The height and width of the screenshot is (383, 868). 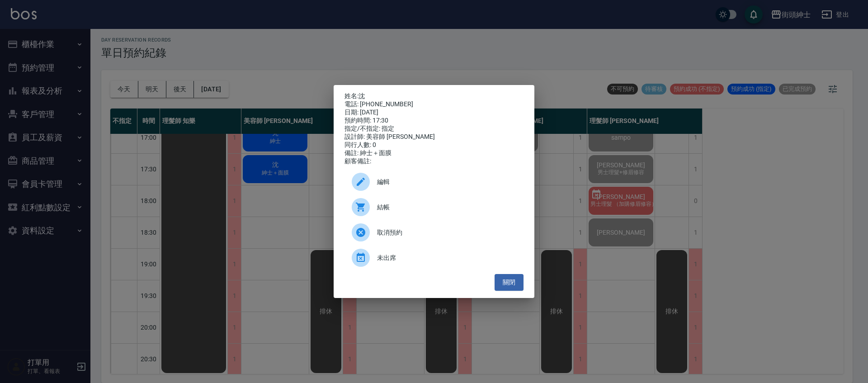 What do you see at coordinates (509, 282) in the screenshot?
I see `button: 關閉` at bounding box center [509, 282].